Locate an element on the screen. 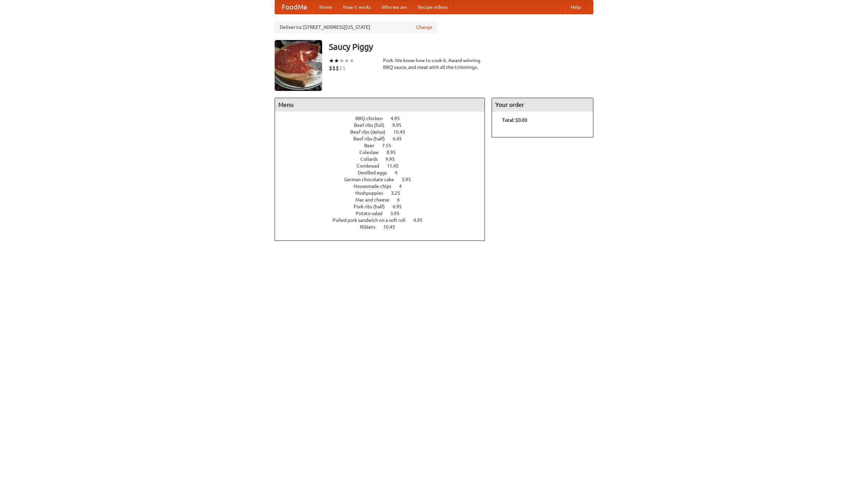 The height and width of the screenshot is (480, 868). span: Pulled pork sandwich on a soft roll is located at coordinates (372, 220).